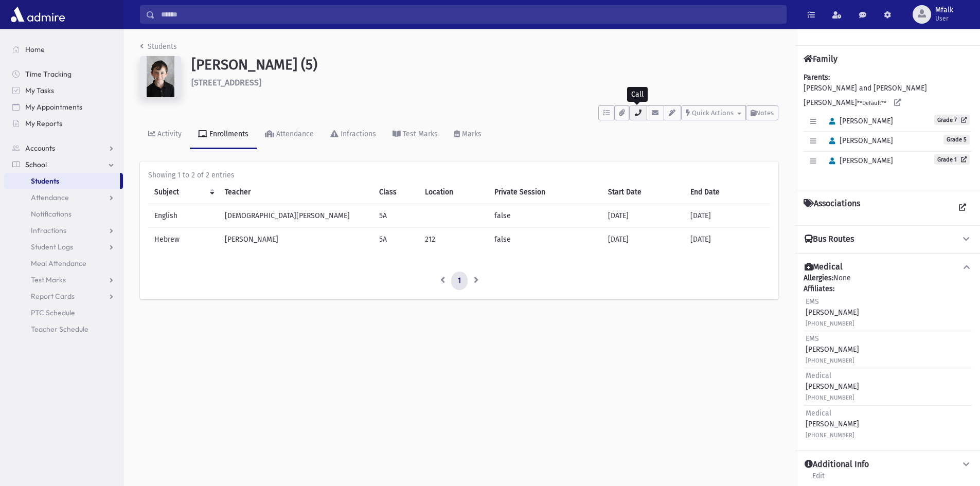  Describe the element at coordinates (829, 239) in the screenshot. I see `h4: Bus Routes` at that location.